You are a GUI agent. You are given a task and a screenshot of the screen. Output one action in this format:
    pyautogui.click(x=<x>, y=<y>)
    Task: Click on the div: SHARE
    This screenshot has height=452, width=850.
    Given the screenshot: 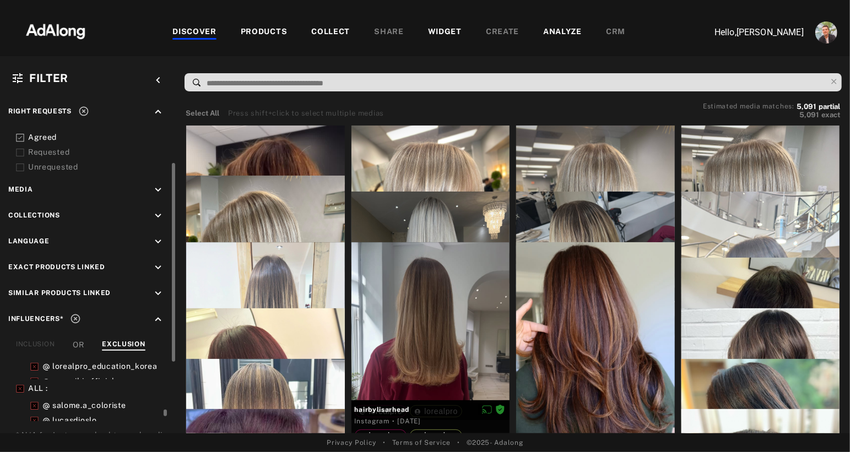 What is the action you would take?
    pyautogui.click(x=389, y=33)
    